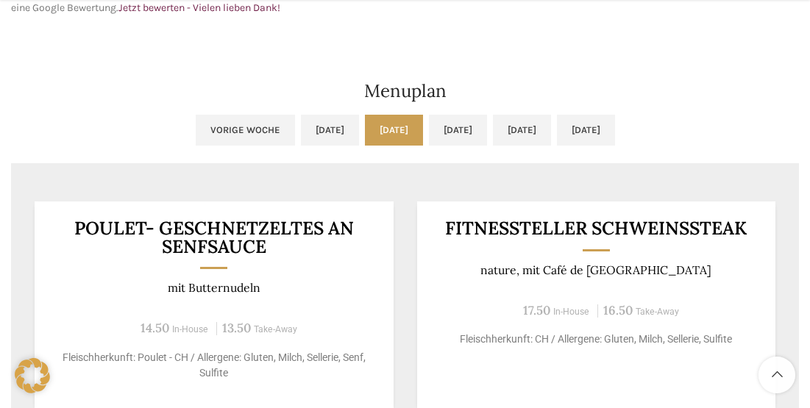 Image resolution: width=810 pixels, height=408 pixels. I want to click on h3: Fitnessteller Schweinssteak, so click(596, 228).